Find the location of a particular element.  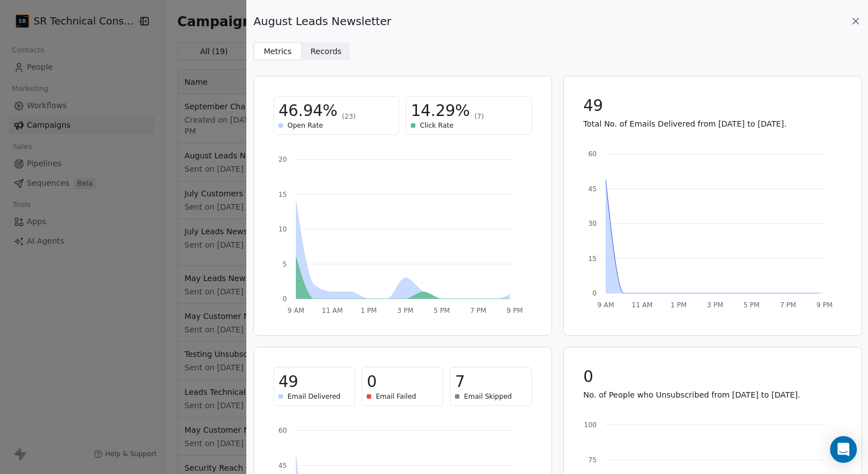

tspan: 30 is located at coordinates (592, 224).